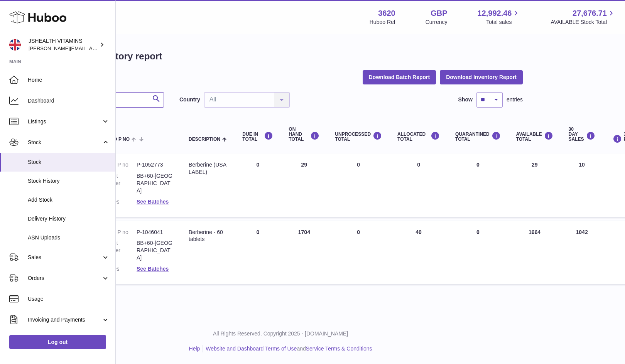 The width and height of the screenshot is (625, 364). What do you see at coordinates (500, 17) in the screenshot?
I see `a: 12,992.46 Total sales` at bounding box center [500, 17].